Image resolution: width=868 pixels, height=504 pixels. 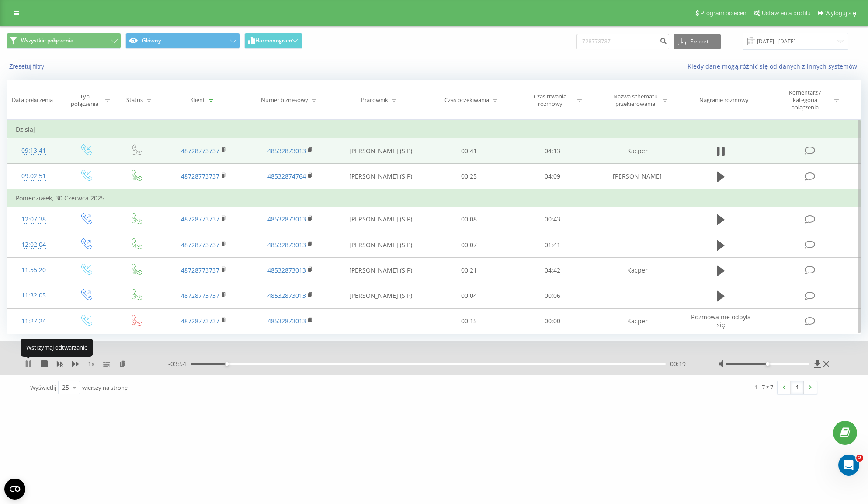 What do you see at coordinates (34, 219) in the screenshot?
I see `div: 12:07:38` at bounding box center [34, 219].